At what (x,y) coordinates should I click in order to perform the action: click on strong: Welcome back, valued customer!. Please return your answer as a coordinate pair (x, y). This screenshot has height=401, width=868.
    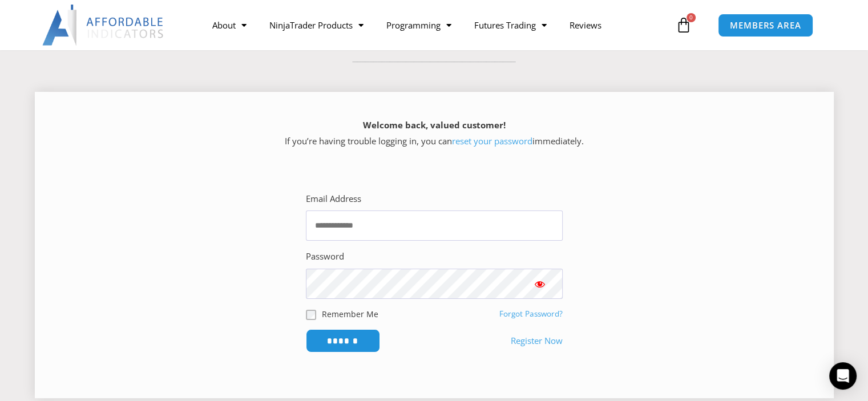
    Looking at the image, I should click on (434, 125).